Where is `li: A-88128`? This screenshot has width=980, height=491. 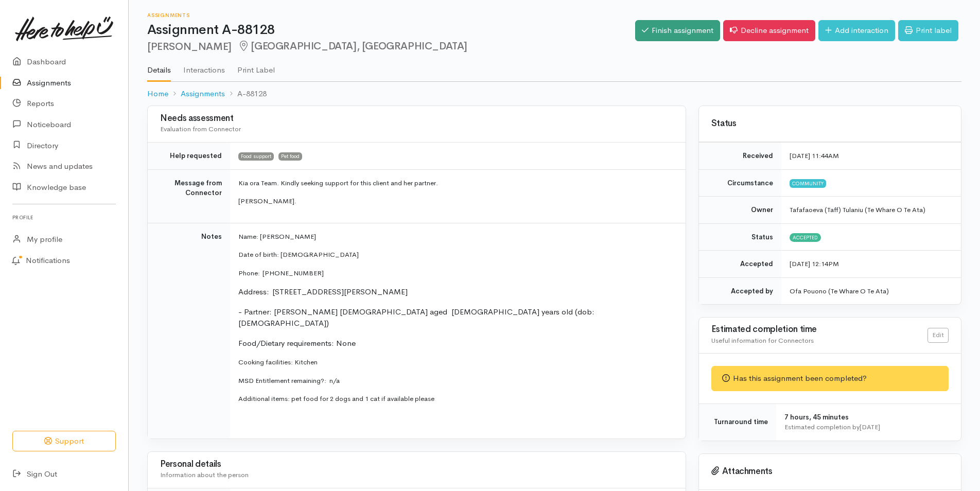
li: A-88128 is located at coordinates (246, 94).